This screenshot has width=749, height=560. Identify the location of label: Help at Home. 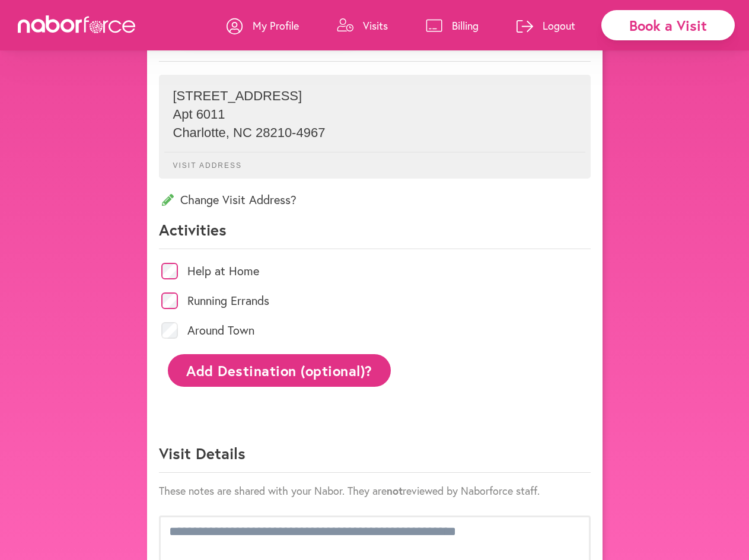
(223, 271).